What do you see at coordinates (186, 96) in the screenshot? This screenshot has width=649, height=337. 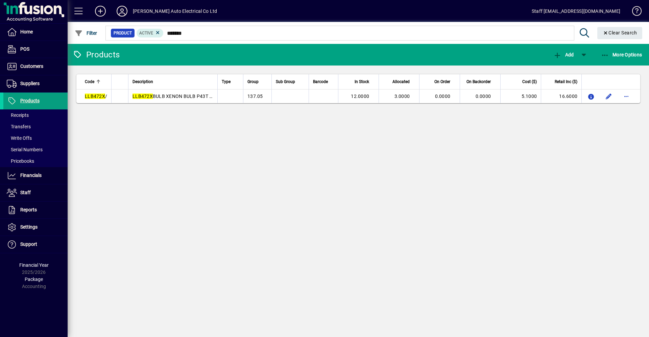 I see `span: BULB XENON BULB P43T 60/55WATT=X` at bounding box center [186, 96].